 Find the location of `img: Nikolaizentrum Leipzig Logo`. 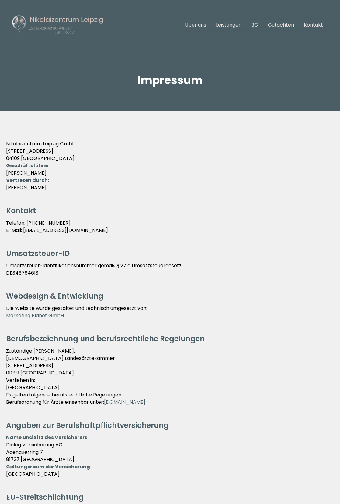

img: Nikolaizentrum Leipzig Logo is located at coordinates (58, 25).